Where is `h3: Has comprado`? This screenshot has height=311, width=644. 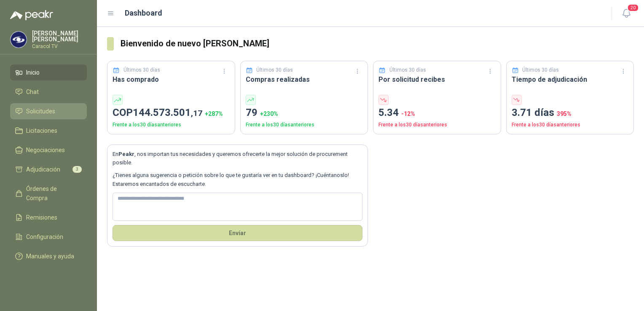 h3: Has comprado is located at coordinates (171, 80).